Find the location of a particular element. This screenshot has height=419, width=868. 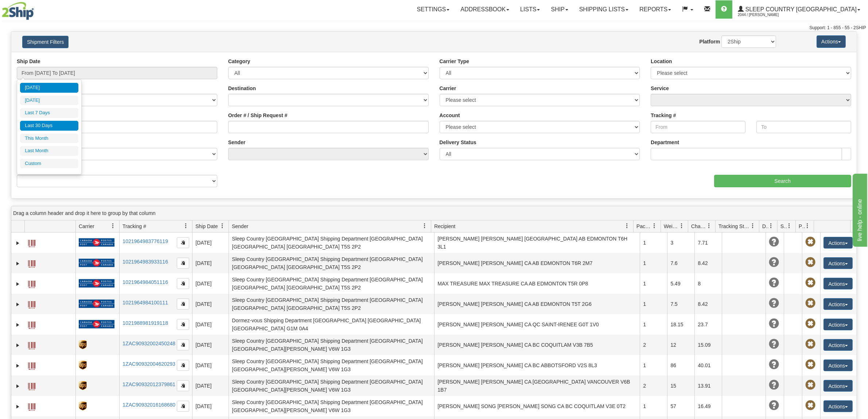

a: 1021964983933116 is located at coordinates (145, 261).